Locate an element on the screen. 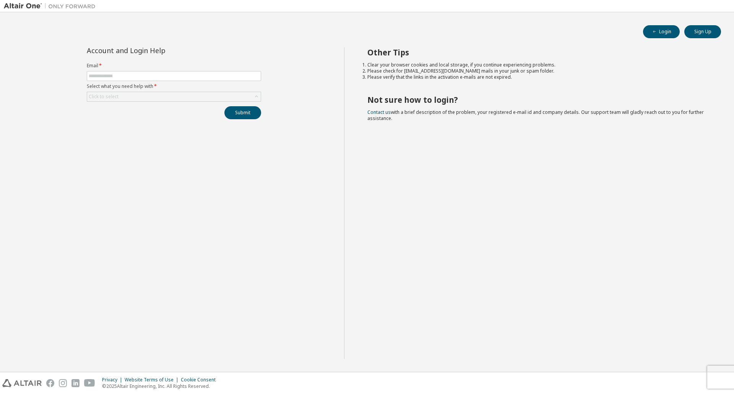 The width and height of the screenshot is (734, 394). div: Cookie Consent is located at coordinates (200, 380).